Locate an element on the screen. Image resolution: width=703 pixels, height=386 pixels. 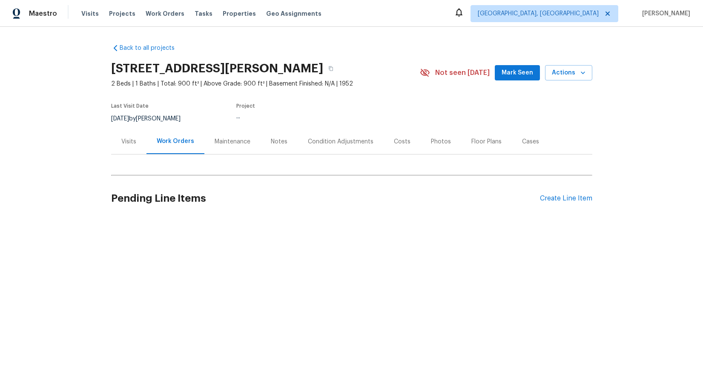
div: Visits is located at coordinates (129, 142).